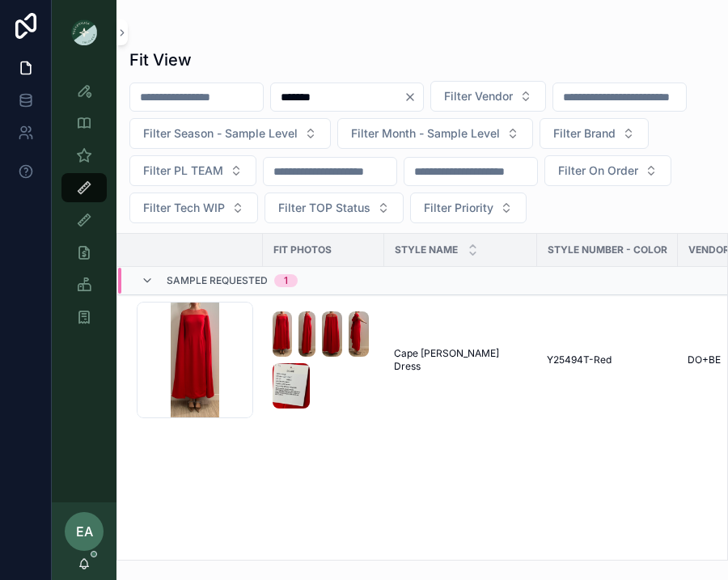 The image size is (728, 580). Describe the element at coordinates (608, 250) in the screenshot. I see `span: Style Number - Color` at that location.